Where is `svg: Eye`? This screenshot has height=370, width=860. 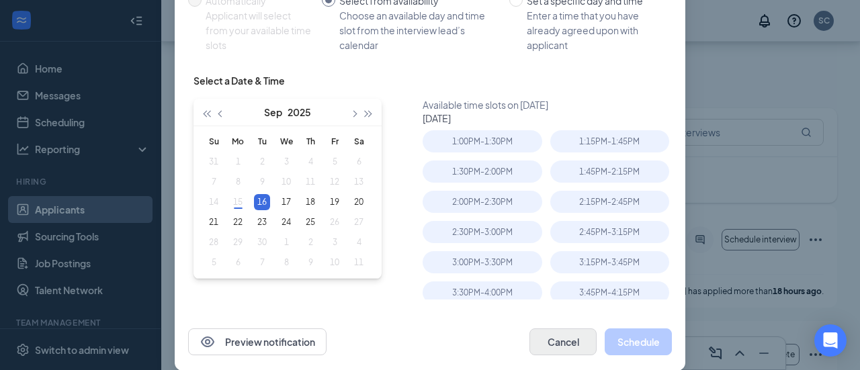 svg: Eye is located at coordinates (208, 342).